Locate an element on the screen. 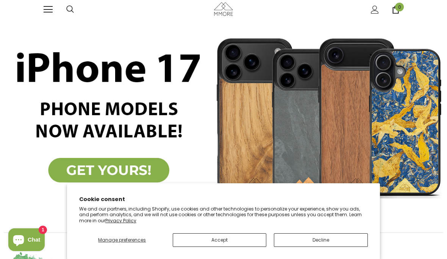 This screenshot has width=447, height=259. p: We and our partners, including Shopify, use cookies and other technologies to personalize your ex... is located at coordinates (224, 215).